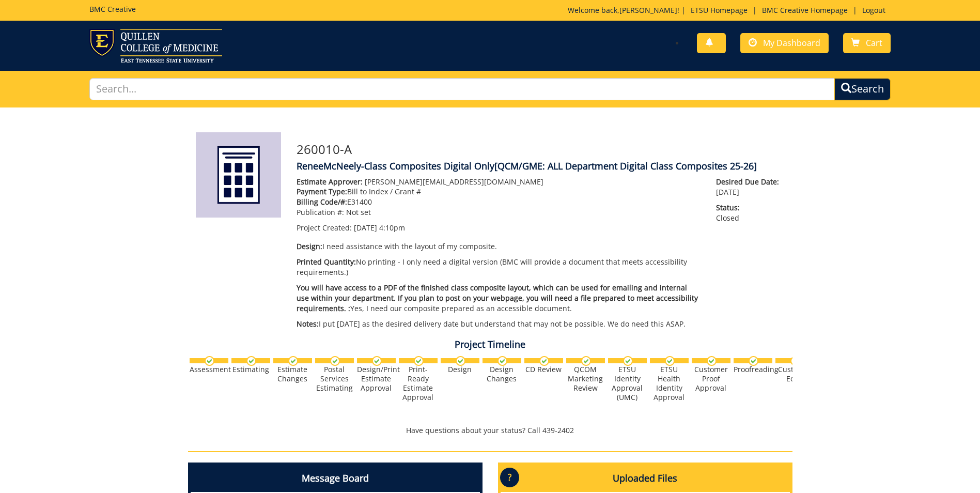 The width and height of the screenshot is (980, 493). Describe the element at coordinates (497, 298) in the screenshot. I see `span: You will have access to a PDF of the finished class composite layout, which can be used for email...` at that location.